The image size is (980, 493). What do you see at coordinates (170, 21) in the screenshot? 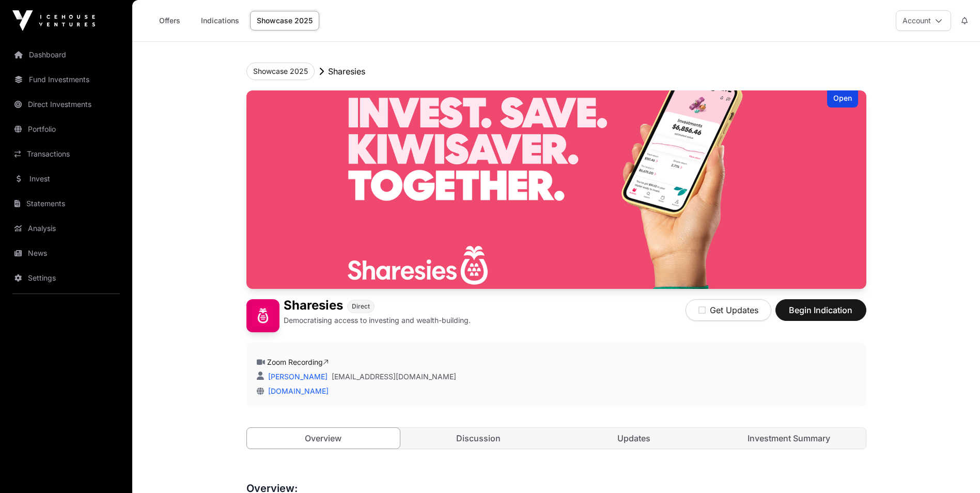
I see `a: Offers` at bounding box center [170, 21].